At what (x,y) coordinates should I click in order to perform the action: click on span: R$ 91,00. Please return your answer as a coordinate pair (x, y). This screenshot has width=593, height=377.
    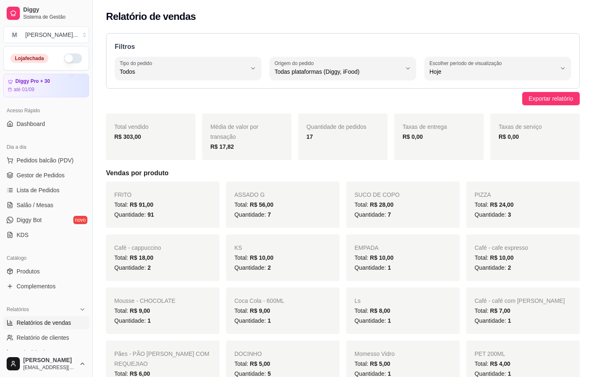
    Looking at the image, I should click on (141, 204).